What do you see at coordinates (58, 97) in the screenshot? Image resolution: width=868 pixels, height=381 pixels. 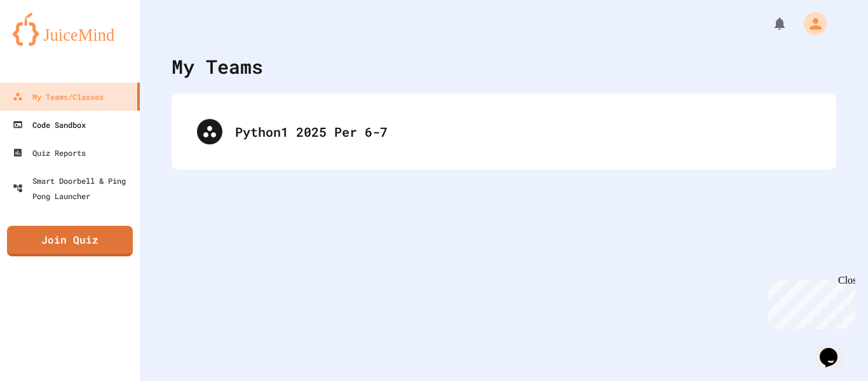 I see `div: My Teams/Classes` at bounding box center [58, 97].